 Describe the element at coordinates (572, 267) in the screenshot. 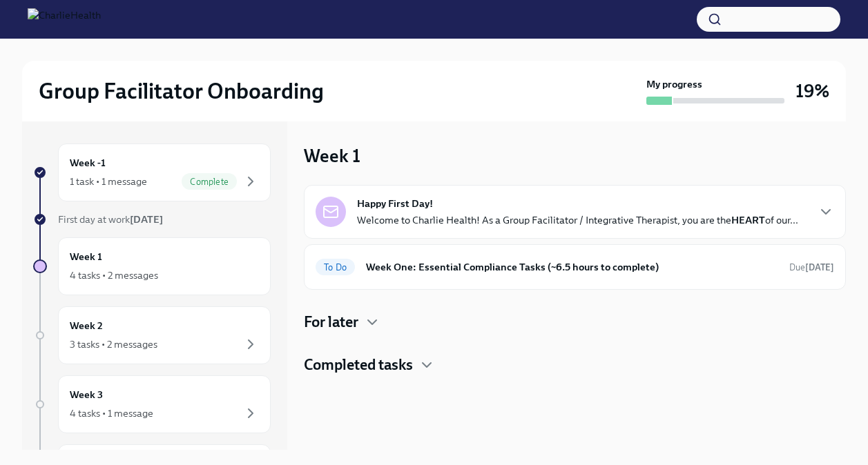

I see `h6: Week One: Essential Compliance Tasks (~6.5 hours to complete)` at that location.